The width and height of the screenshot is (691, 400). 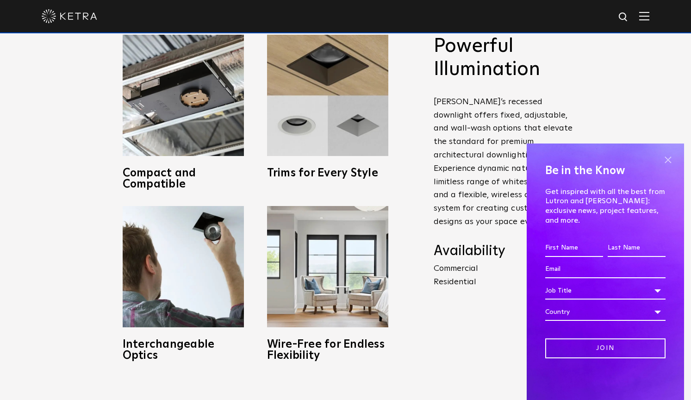 What do you see at coordinates (505, 58) in the screenshot?
I see `h2: Powerful Illumination` at bounding box center [505, 58].